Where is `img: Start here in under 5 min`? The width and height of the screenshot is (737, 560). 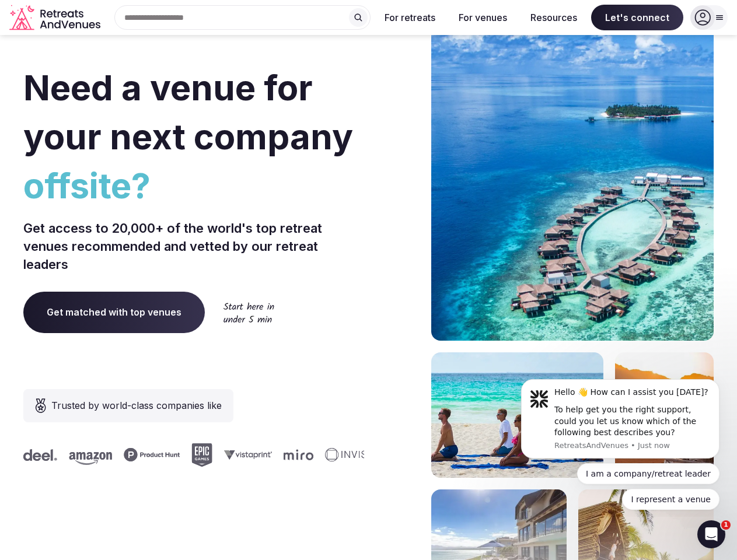 img: Start here in under 5 min is located at coordinates (248, 312).